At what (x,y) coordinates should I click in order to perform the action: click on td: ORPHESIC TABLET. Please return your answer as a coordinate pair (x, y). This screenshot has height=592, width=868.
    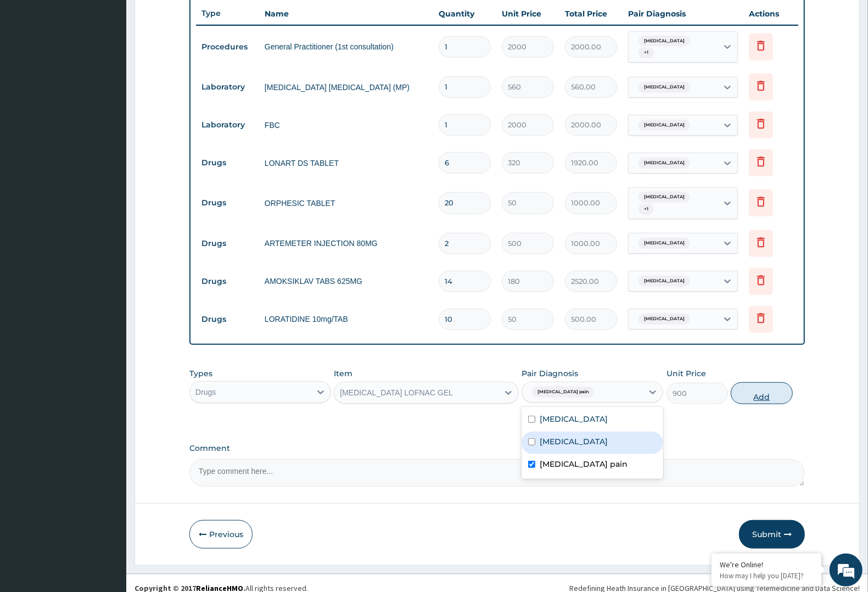
    Looking at the image, I should click on (346, 203).